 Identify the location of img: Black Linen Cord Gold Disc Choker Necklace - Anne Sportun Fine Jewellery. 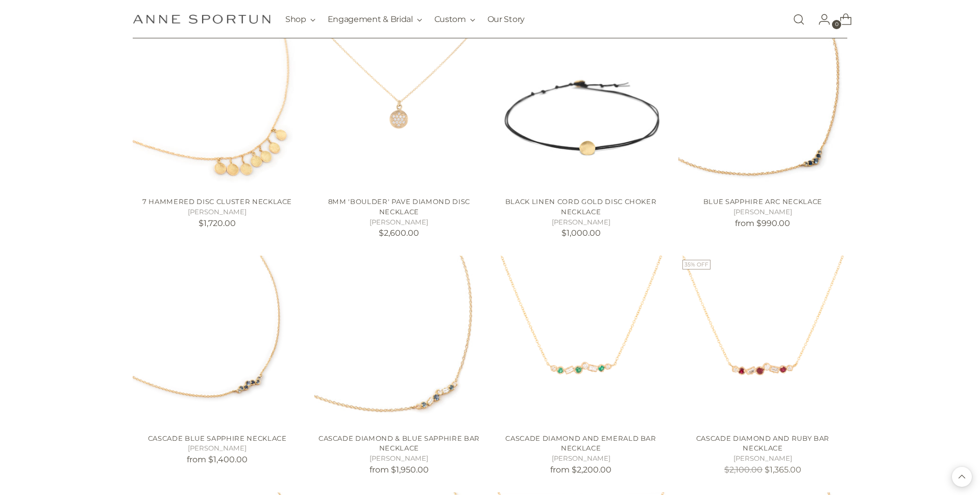
(581, 104).